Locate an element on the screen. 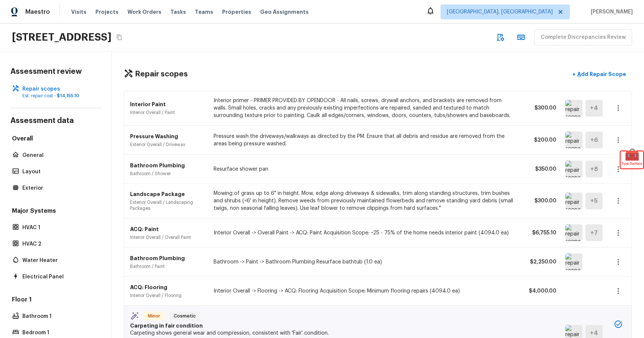 The width and height of the screenshot is (644, 338). p: ACQ: Flooring is located at coordinates (167, 287).